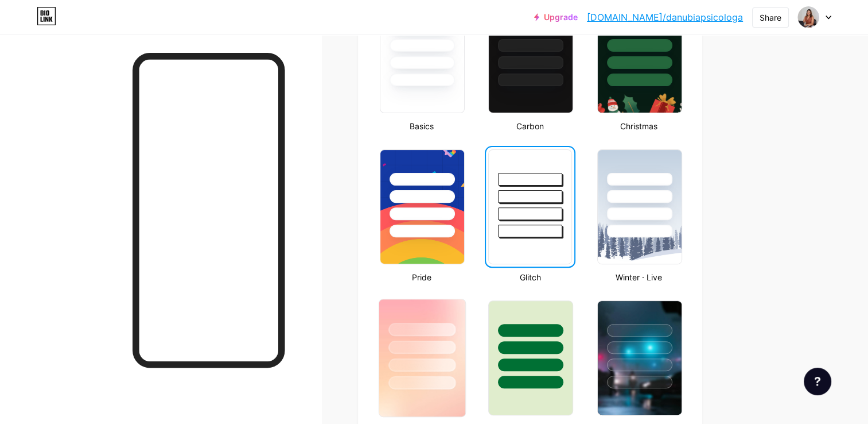  What do you see at coordinates (529, 126) in the screenshot?
I see `div: Carbon` at bounding box center [529, 126].